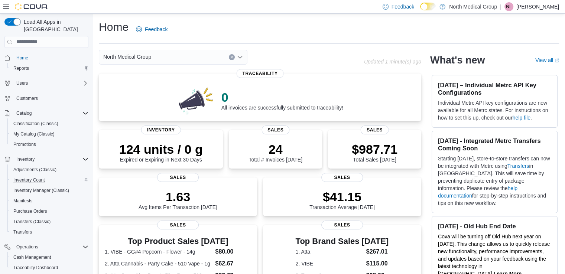  What do you see at coordinates (36, 124) in the screenshot?
I see `a: Classification (Classic)` at bounding box center [36, 124].